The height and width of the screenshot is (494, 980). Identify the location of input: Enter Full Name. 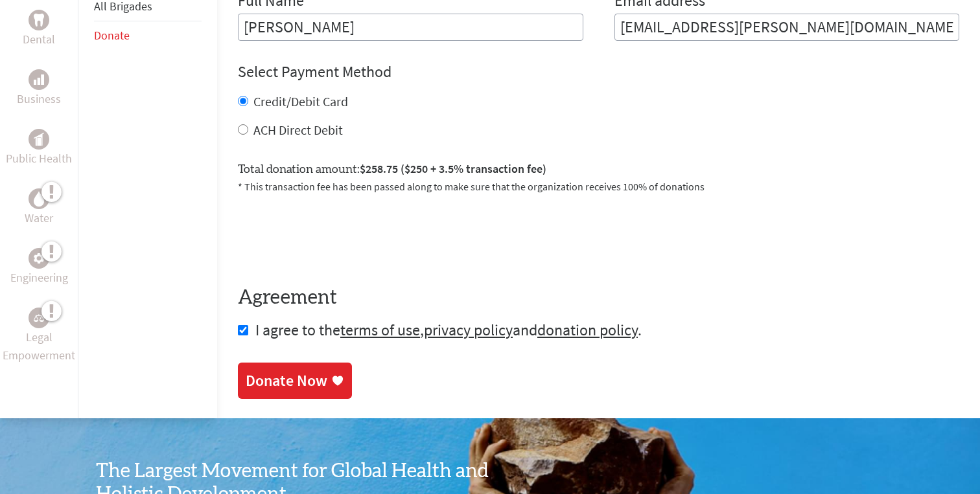
(410, 27).